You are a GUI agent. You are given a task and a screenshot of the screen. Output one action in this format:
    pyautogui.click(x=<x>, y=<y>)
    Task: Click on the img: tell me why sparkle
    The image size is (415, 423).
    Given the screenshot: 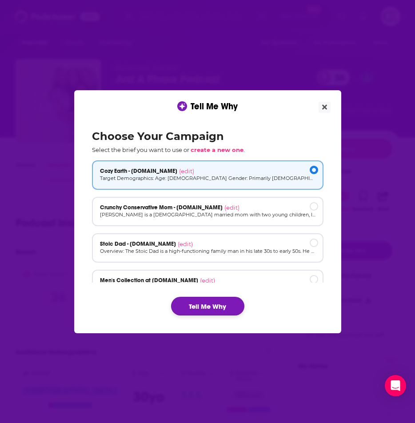 What is the action you would take?
    pyautogui.click(x=182, y=106)
    